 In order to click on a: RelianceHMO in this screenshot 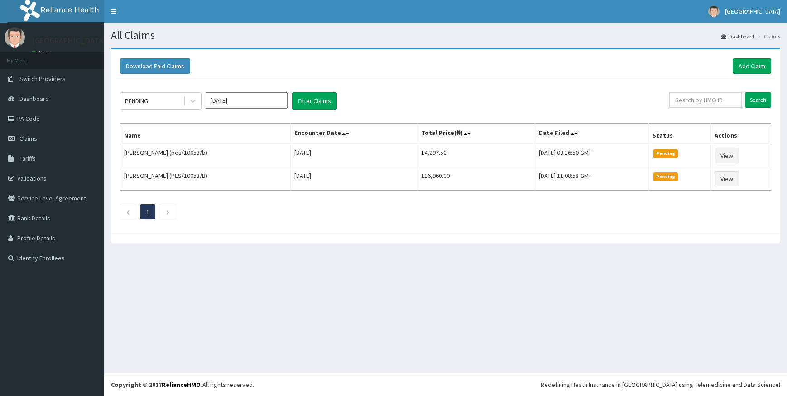, I will do `click(181, 385)`.